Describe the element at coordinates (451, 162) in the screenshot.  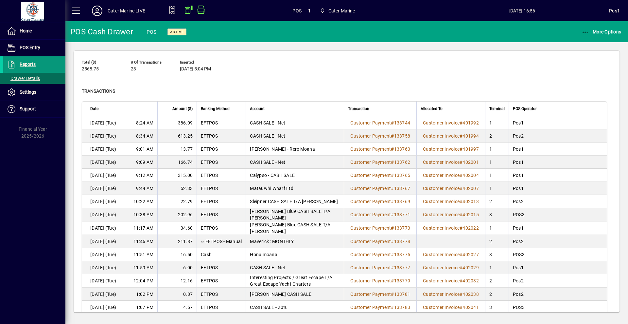
I see `a: Customer Invoice#402001` at that location.